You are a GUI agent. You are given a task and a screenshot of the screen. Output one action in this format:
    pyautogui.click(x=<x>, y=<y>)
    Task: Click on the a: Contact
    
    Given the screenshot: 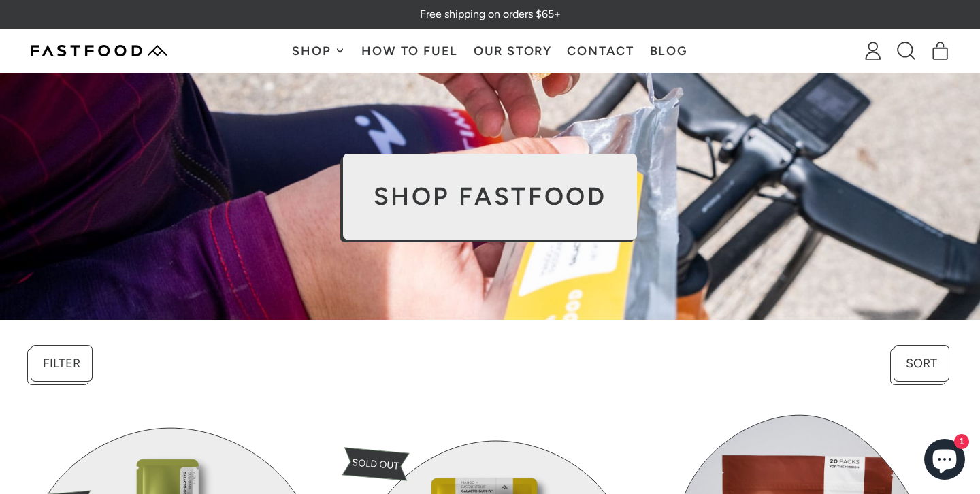 What is the action you would take?
    pyautogui.click(x=600, y=50)
    